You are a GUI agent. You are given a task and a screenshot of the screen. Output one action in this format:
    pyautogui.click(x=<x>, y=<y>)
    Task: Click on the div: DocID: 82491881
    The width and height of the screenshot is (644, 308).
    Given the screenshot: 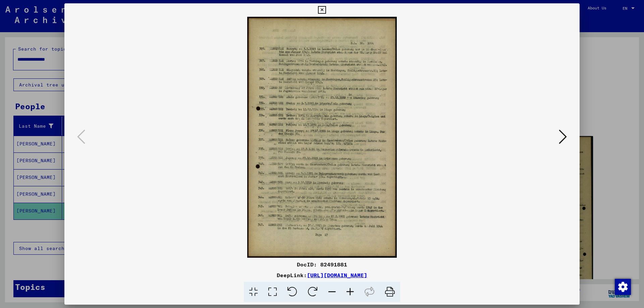 What is the action you would take?
    pyautogui.click(x=322, y=264)
    